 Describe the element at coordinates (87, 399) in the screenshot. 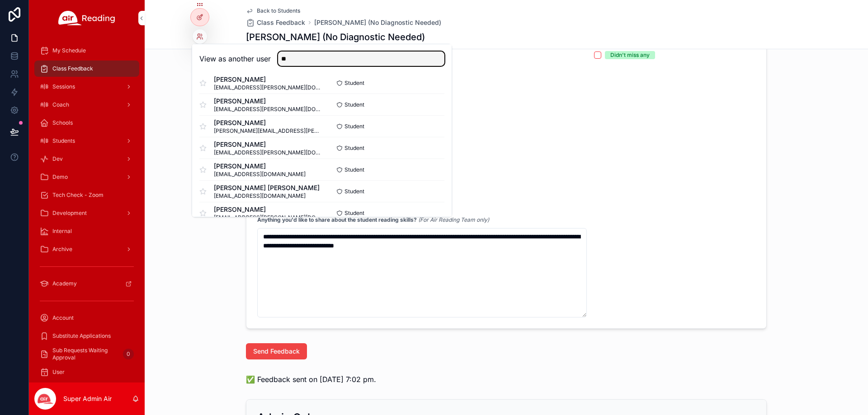

I see `p: Super Admin Air` at that location.